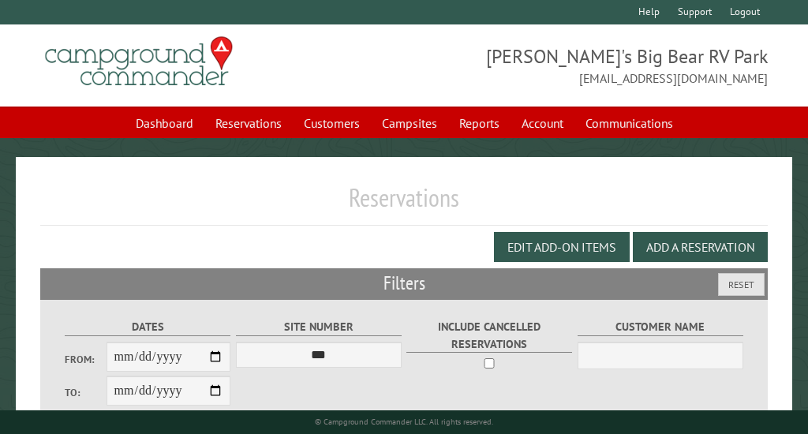 The width and height of the screenshot is (808, 434). Describe the element at coordinates (319, 327) in the screenshot. I see `label: Site Number` at that location.